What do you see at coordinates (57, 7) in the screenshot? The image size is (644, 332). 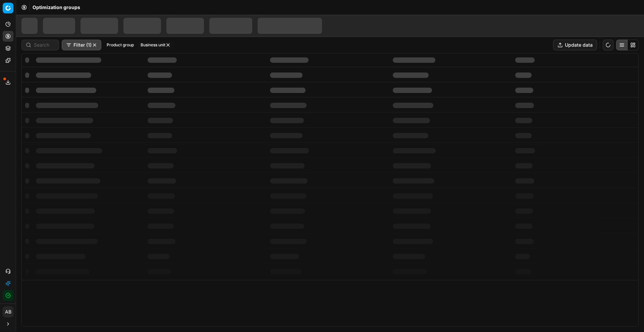 I see `nav: breadcrumb` at bounding box center [57, 7].